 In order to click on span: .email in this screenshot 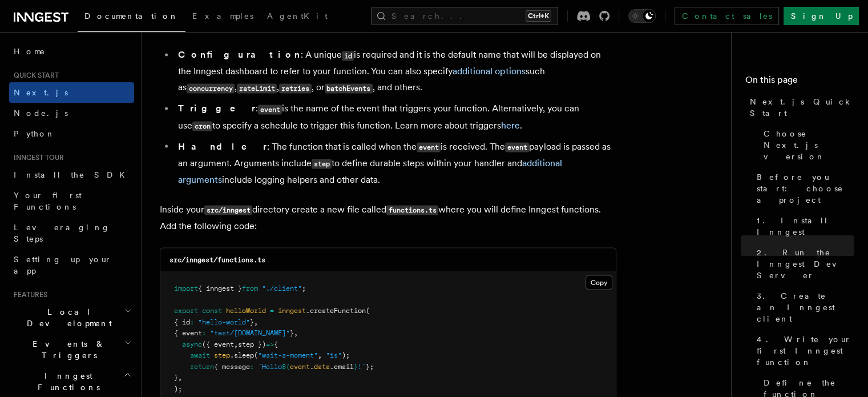, I will do `click(342, 366)`.